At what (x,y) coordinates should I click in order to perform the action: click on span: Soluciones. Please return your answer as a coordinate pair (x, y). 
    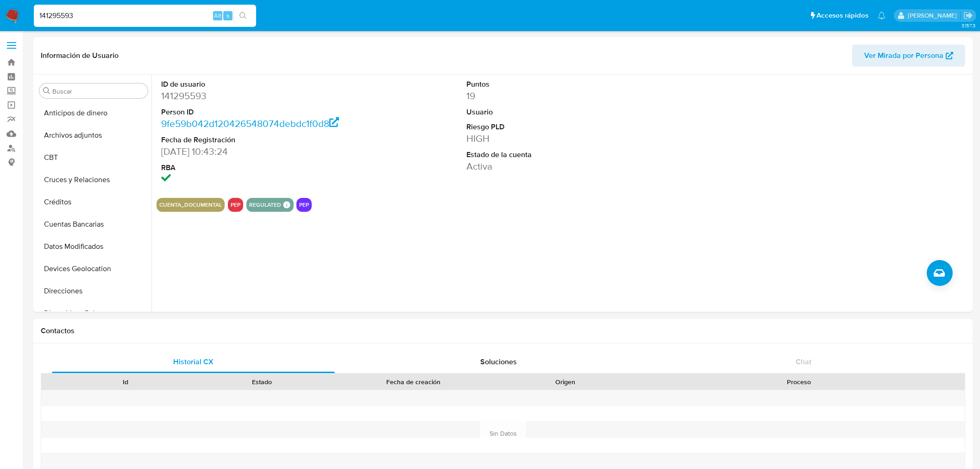
    Looking at the image, I should click on (498, 361).